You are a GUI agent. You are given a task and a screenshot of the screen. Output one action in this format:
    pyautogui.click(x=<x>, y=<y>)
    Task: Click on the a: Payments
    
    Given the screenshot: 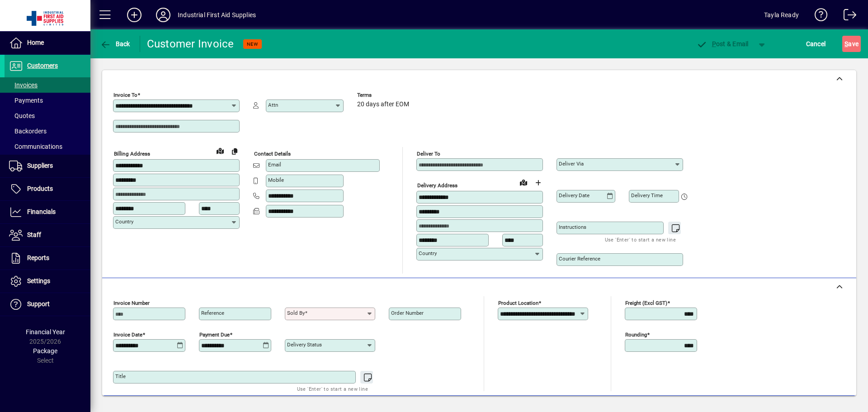 What is the action you would take?
    pyautogui.click(x=47, y=100)
    